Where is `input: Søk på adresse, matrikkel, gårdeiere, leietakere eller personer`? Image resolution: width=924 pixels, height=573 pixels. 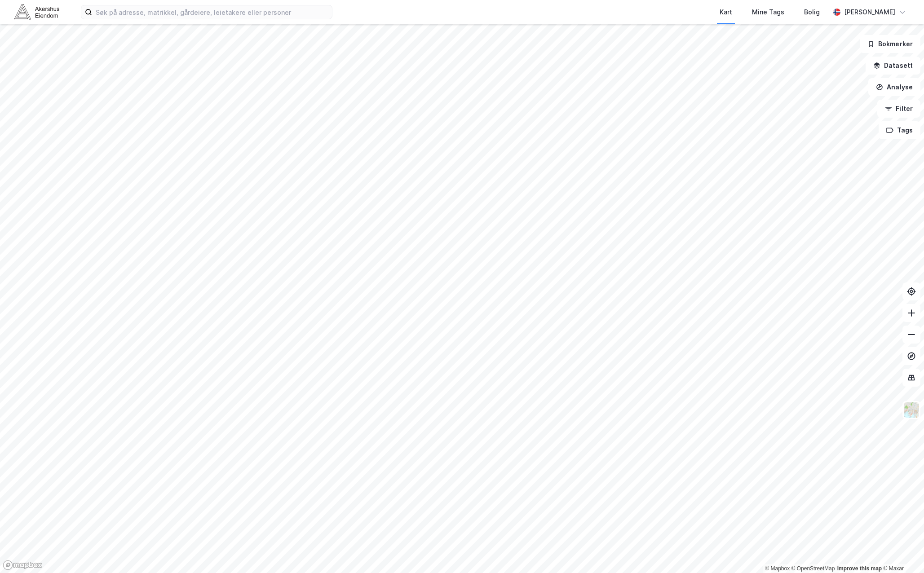
input: Søk på adresse, matrikkel, gårdeiere, leietakere eller personer is located at coordinates (212, 12).